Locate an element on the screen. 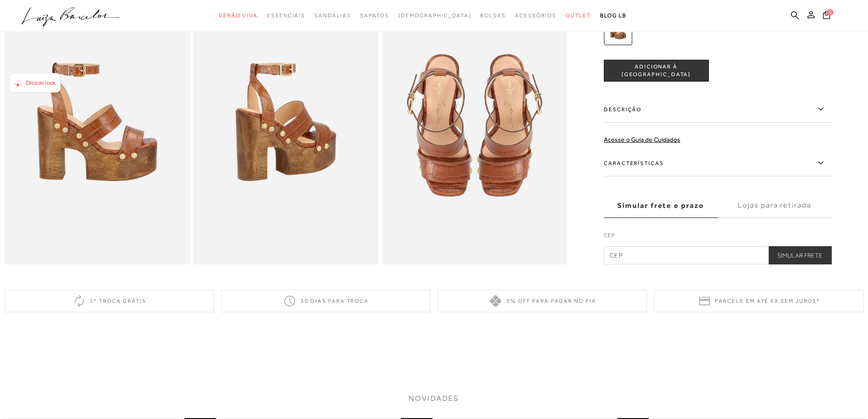 This screenshot has width=868, height=419. span: BLOG LB is located at coordinates (614, 16).